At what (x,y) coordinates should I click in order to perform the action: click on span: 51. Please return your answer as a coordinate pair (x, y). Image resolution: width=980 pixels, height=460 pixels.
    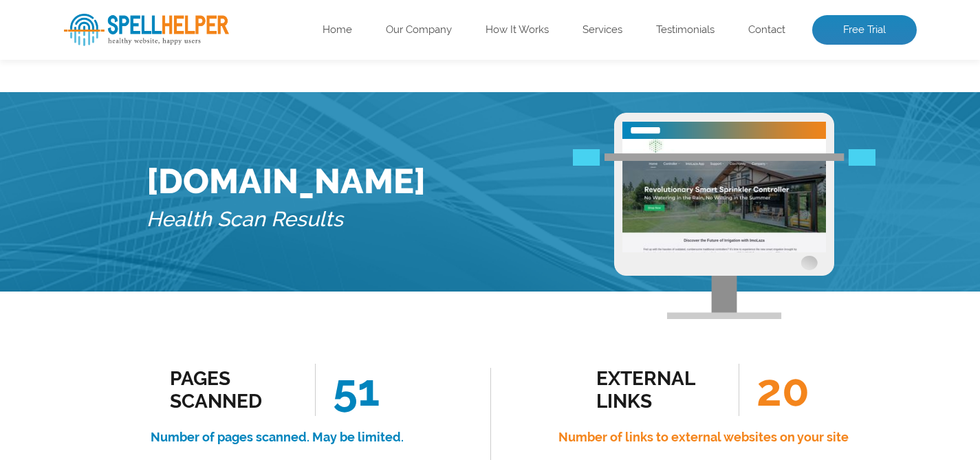
    Looking at the image, I should click on (347, 390).